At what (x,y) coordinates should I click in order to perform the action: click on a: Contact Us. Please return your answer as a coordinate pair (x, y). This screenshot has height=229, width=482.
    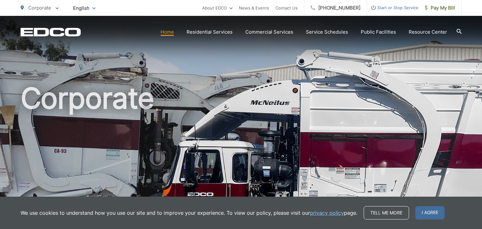
    Looking at the image, I should click on (286, 8).